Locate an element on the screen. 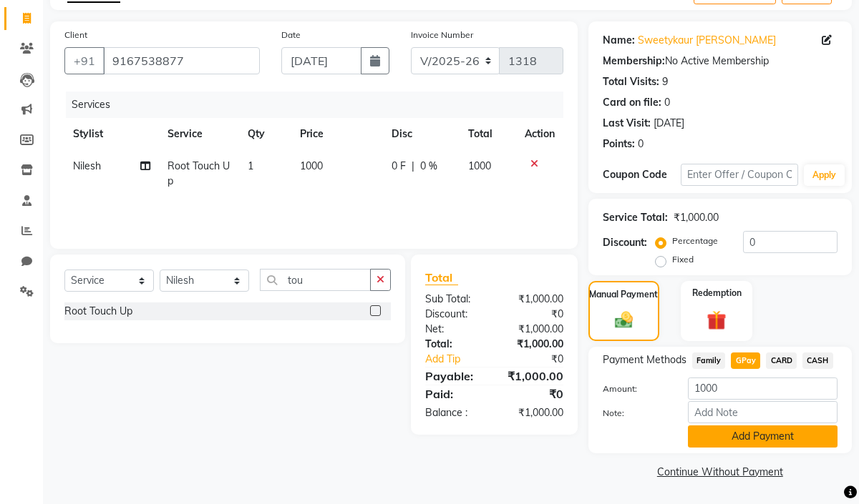 This screenshot has height=504, width=859. label: Date is located at coordinates (290, 35).